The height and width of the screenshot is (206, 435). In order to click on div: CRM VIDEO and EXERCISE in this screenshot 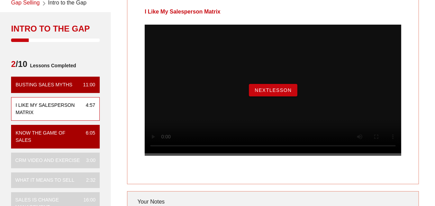, I will do `click(47, 160)`.